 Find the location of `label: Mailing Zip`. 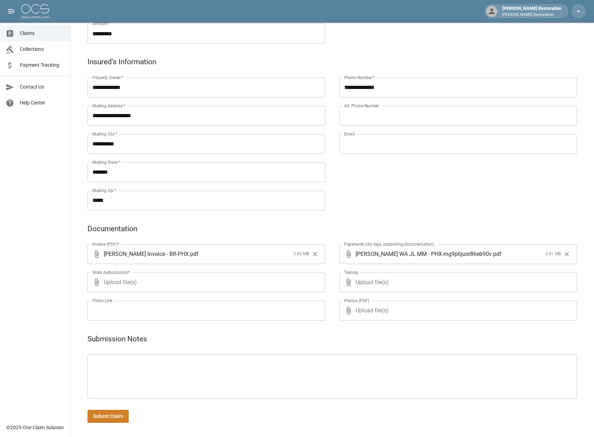

label: Mailing Zip is located at coordinates (104, 190).